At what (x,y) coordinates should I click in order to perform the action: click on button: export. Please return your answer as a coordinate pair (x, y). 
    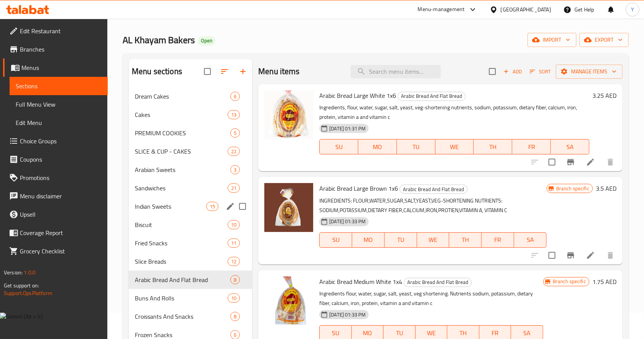
    Looking at the image, I should click on (604, 40).